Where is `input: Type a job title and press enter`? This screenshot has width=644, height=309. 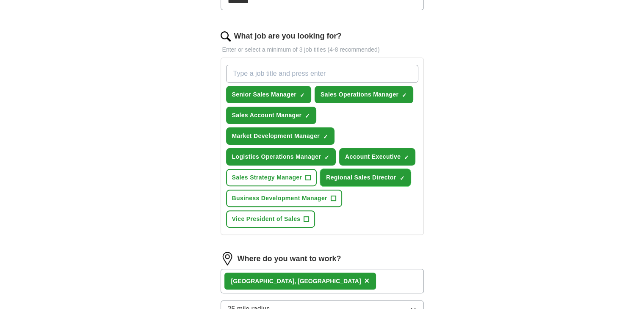
input: Type a job title and press enter is located at coordinates (322, 74).